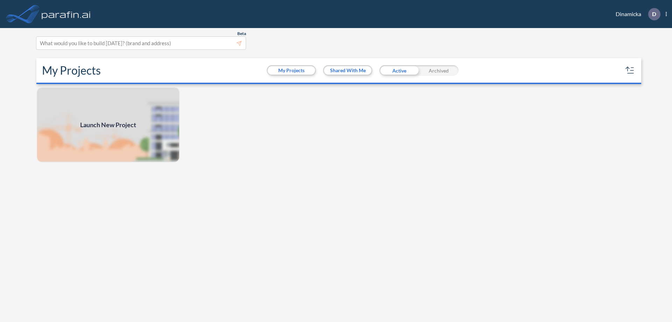 The height and width of the screenshot is (322, 672). Describe the element at coordinates (291, 70) in the screenshot. I see `button: My Projects` at that location.